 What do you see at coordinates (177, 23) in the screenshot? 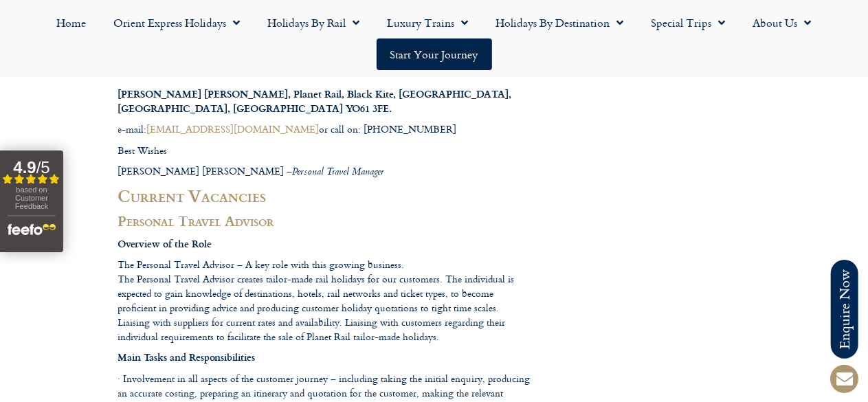
I see `a: Orient Express Holidays` at bounding box center [177, 23].